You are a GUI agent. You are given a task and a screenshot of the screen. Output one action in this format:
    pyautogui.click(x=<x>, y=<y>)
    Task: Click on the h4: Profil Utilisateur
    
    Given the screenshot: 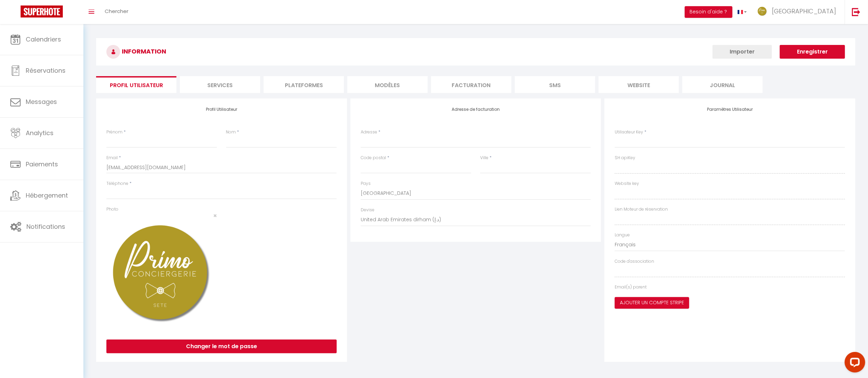 What is the action you would take?
    pyautogui.click(x=222, y=109)
    